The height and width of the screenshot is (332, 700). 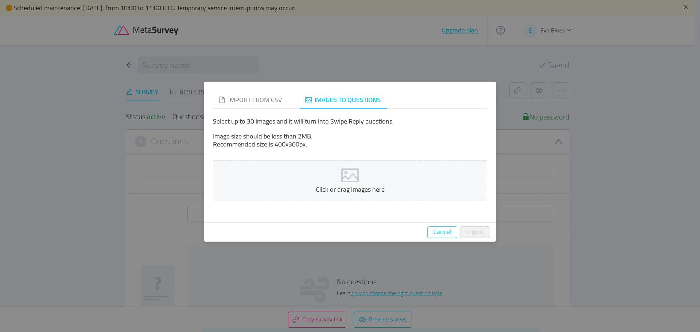 What do you see at coordinates (350, 144) in the screenshot?
I see `p: Recommended size is 400x300px.` at bounding box center [350, 144].